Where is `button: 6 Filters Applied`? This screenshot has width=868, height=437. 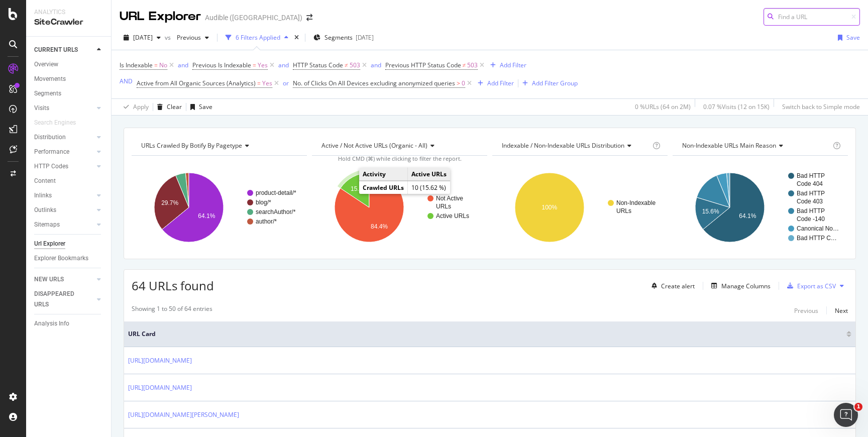
button: 6 Filters Applied is located at coordinates (257, 38).